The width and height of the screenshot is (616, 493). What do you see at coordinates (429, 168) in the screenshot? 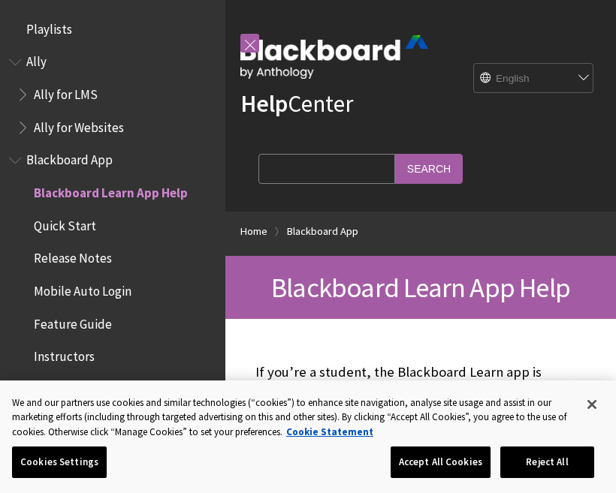
I see `input: Search` at bounding box center [429, 168].